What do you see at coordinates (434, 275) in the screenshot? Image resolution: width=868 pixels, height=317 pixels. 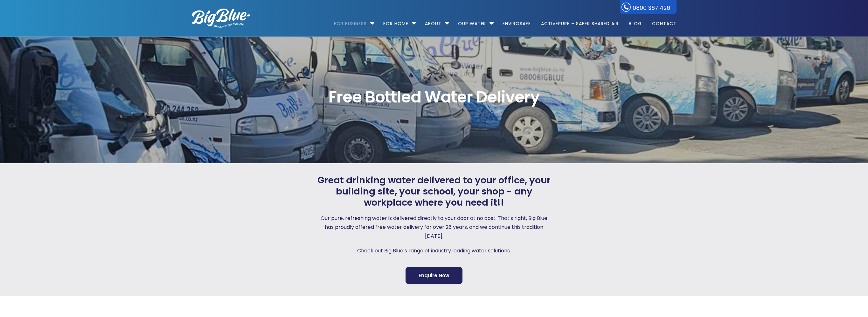 I see `a: Enquire Now` at bounding box center [434, 275].